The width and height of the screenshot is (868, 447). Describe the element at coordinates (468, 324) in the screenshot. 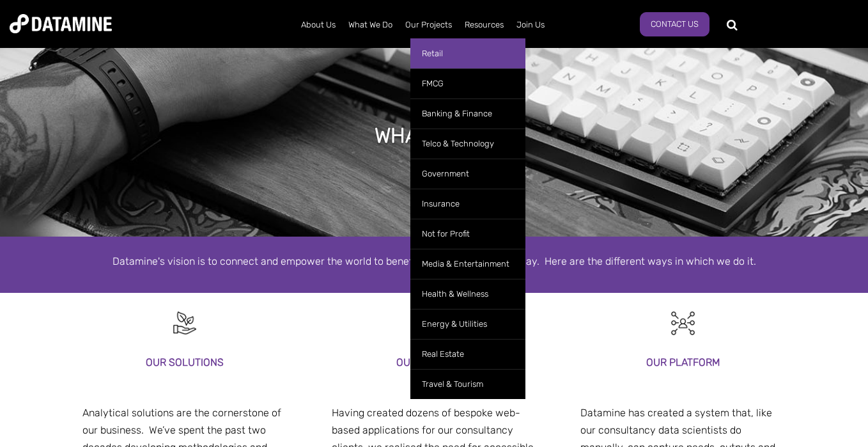

I see `a: Energy & Utilities` at that location.